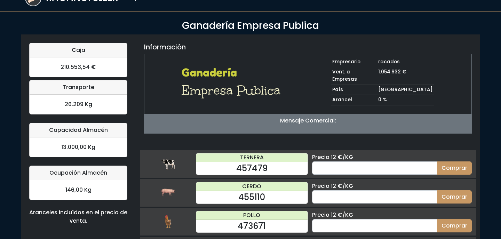 The image size is (501, 239). I want to click on td: Empresario, so click(354, 62).